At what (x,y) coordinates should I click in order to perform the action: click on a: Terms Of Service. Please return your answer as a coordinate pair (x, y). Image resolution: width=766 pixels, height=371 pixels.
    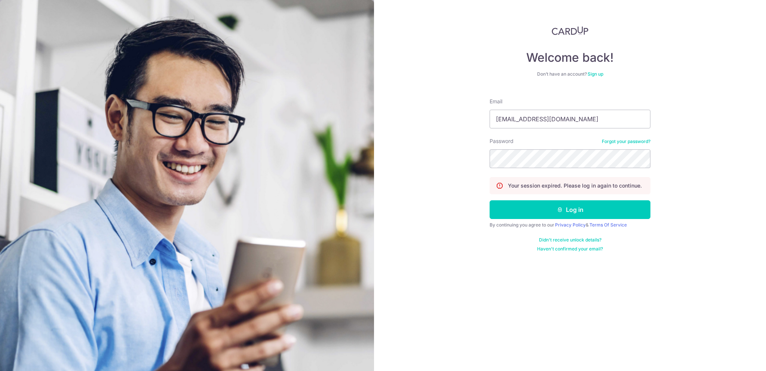
    Looking at the image, I should click on (608, 224).